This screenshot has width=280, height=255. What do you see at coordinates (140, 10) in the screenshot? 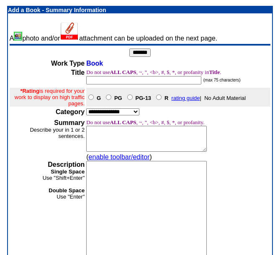
I see `p: Add a Book - Summary Information` at bounding box center [140, 10].